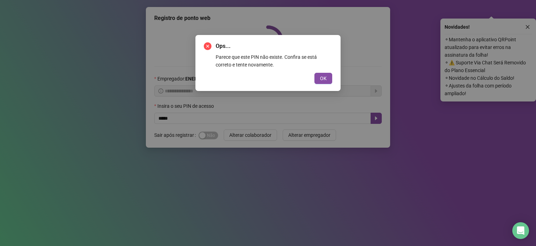  Describe the element at coordinates (521, 230) in the screenshot. I see `div: Open Intercom Messenger` at that location.